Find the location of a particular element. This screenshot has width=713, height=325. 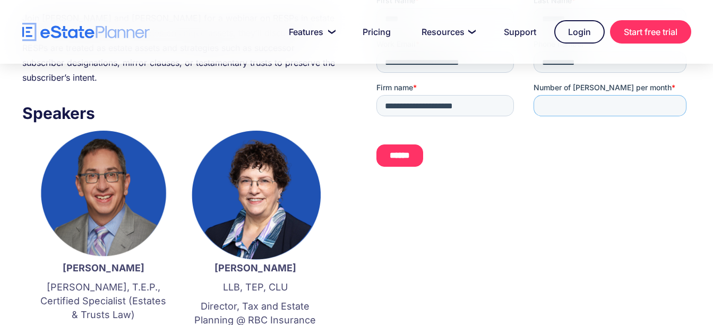

a: Features is located at coordinates (310, 32).